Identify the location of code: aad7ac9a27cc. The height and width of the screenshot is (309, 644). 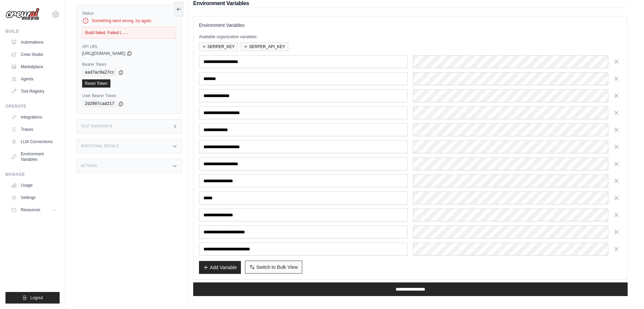
(99, 72).